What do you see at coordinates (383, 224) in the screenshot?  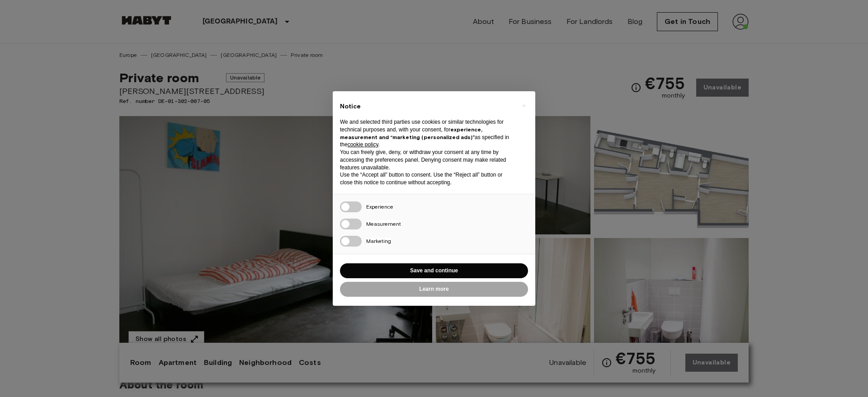 I see `span: Measurement` at bounding box center [383, 224].